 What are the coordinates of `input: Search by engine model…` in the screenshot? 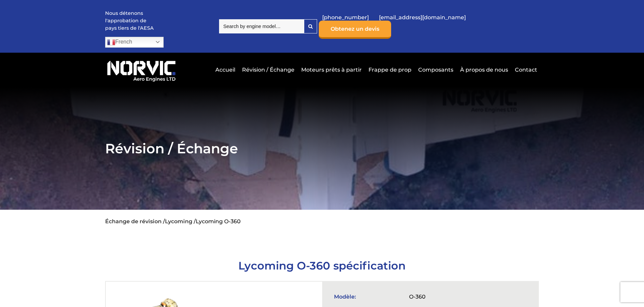 It's located at (261, 26).